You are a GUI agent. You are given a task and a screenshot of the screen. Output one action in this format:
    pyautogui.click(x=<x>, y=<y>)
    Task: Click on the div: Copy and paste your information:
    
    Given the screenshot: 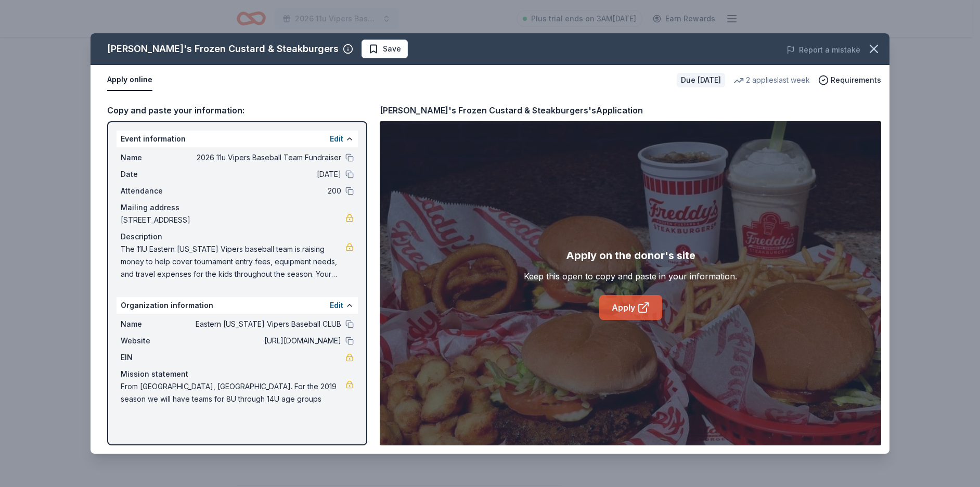 What is the action you would take?
    pyautogui.click(x=237, y=110)
    